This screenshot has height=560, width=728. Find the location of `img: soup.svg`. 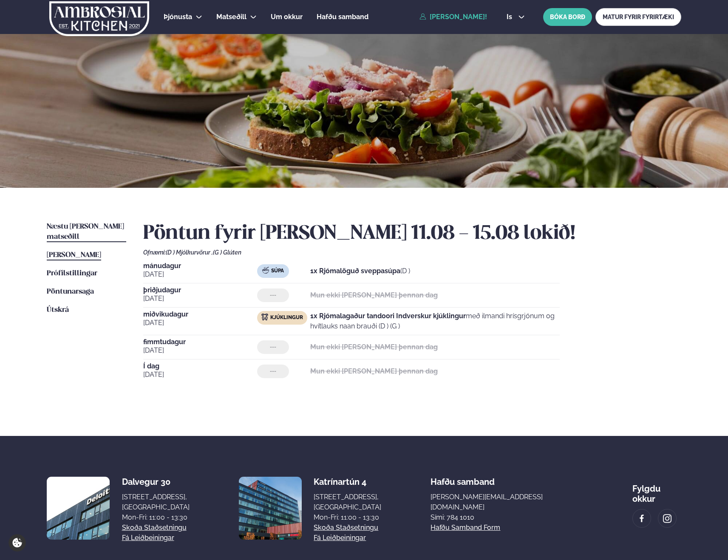

img: soup.svg is located at coordinates (266, 271).